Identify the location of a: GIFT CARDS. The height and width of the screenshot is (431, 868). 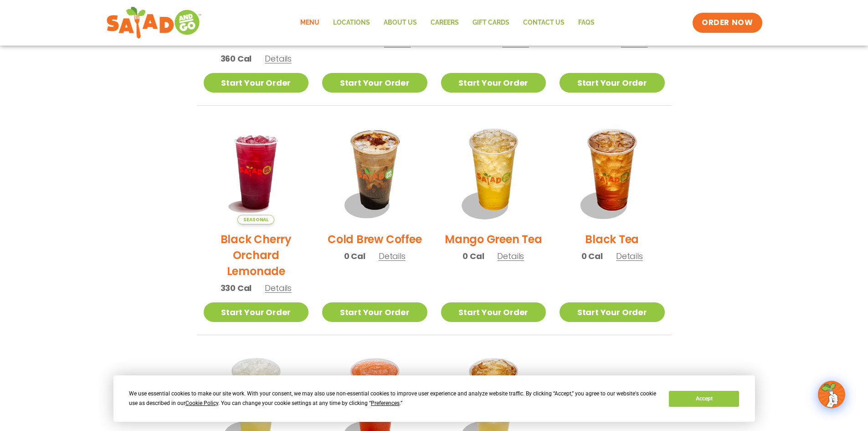
(491, 23).